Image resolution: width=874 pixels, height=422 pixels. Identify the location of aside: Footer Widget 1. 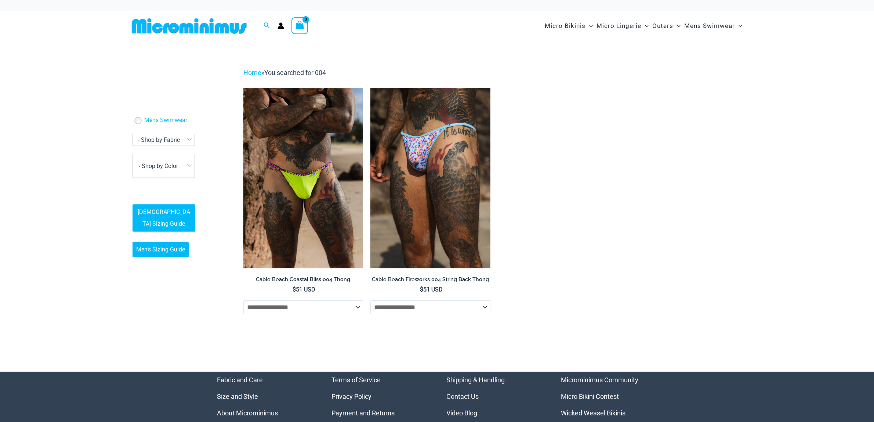
(265, 396).